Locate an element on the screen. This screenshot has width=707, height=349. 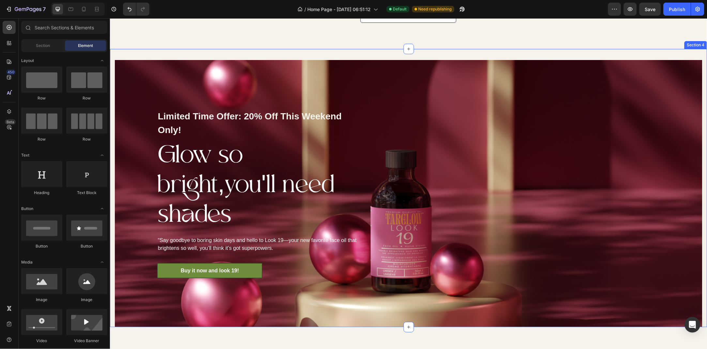
p: Buy it now and look 19! is located at coordinates (100, 252).